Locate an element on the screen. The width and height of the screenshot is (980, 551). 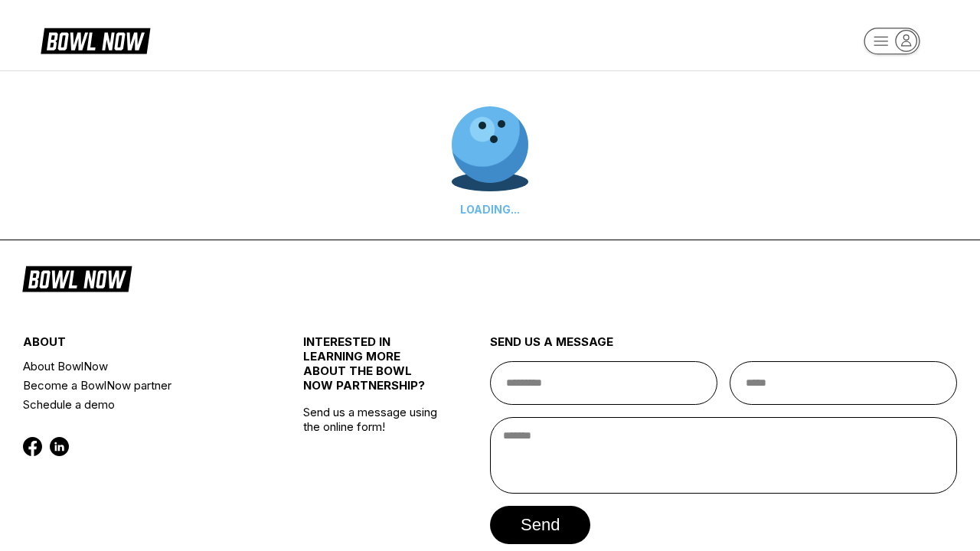
div: about is located at coordinates (139, 345).